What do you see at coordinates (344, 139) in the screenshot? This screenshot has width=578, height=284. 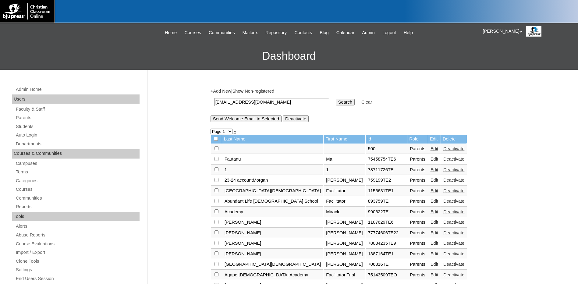 I see `td: First Name` at bounding box center [344, 139].